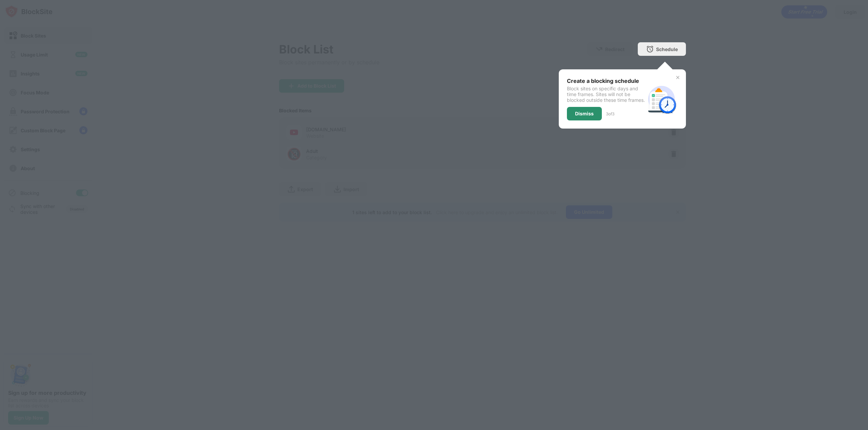  I want to click on img: x-button.svg, so click(678, 78).